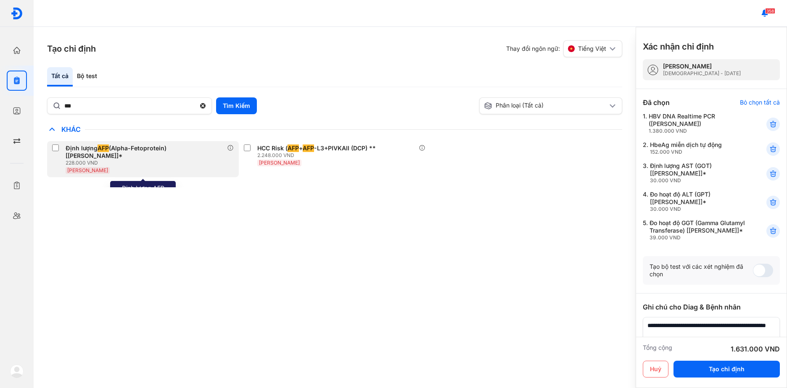  What do you see at coordinates (657, 349) in the screenshot?
I see `div: Tổng cộng` at bounding box center [657, 349].